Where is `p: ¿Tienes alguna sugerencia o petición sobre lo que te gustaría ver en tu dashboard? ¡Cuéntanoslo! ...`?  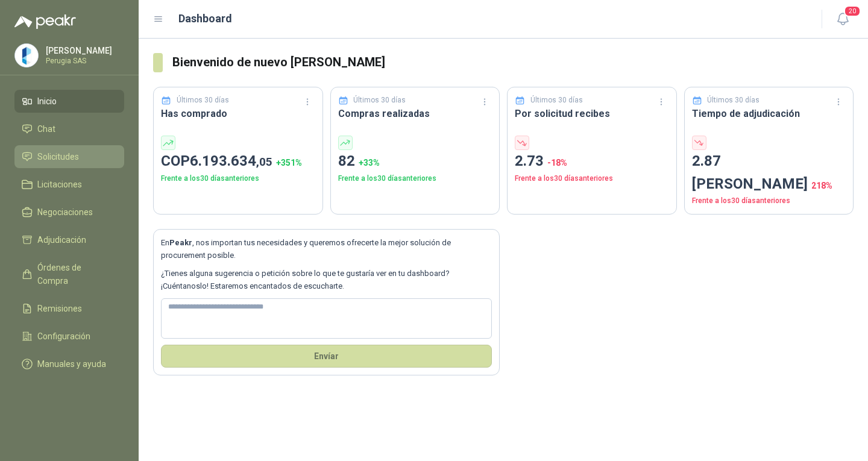 p: ¿Tienes alguna sugerencia o petición sobre lo que te gustaría ver en tu dashboard? ¡Cuéntanoslo! ... is located at coordinates (326, 279).